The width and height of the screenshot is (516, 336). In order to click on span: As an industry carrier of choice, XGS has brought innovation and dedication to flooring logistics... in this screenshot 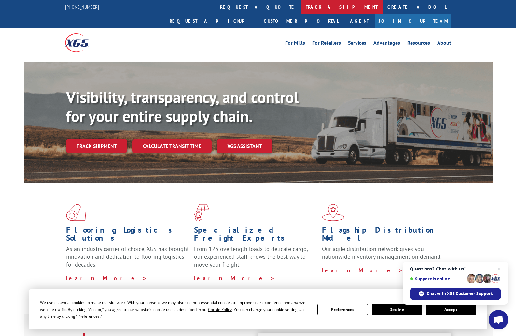, I will do `click(127, 256)`.